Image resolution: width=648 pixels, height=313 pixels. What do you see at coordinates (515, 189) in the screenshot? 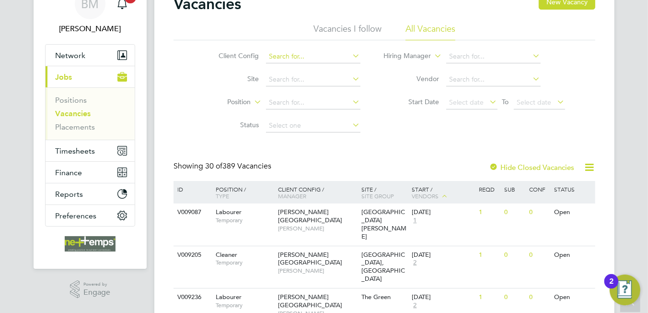
I see `div: Sub` at bounding box center [515, 189].